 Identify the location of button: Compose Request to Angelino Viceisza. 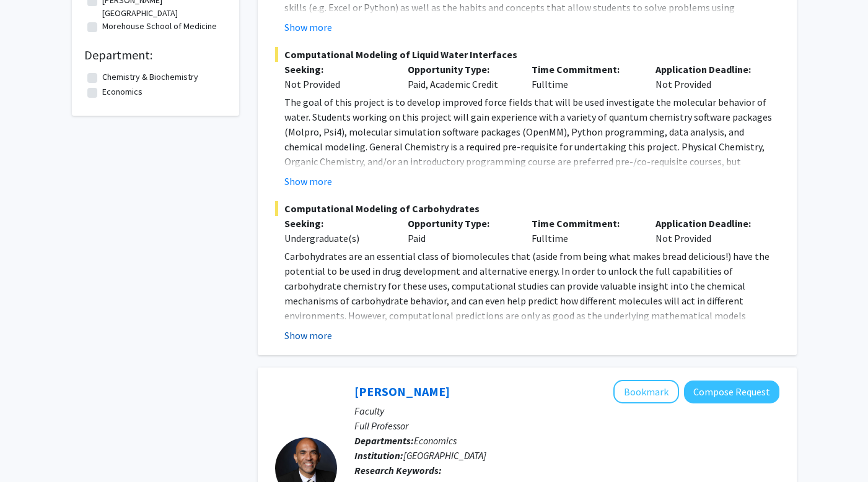
(732, 392).